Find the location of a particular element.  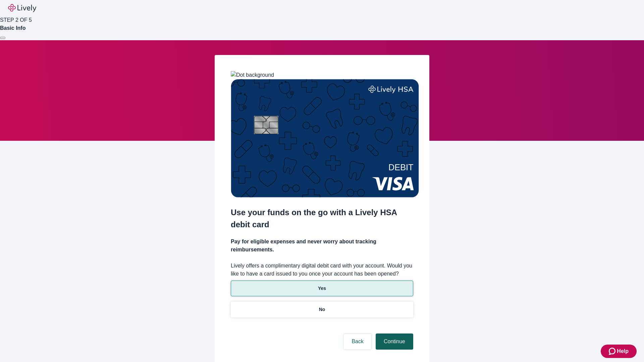

button: Continue is located at coordinates (394, 341).